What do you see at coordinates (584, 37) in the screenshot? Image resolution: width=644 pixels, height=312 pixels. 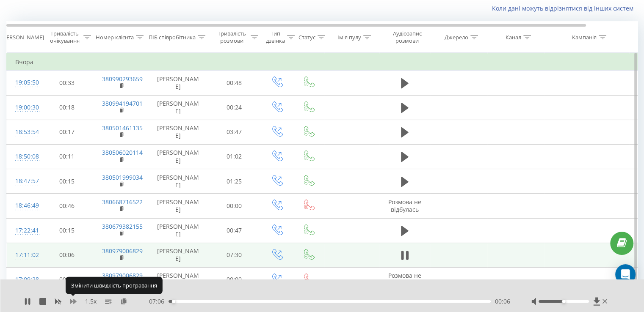 I see `div: Кампанія` at bounding box center [584, 37].